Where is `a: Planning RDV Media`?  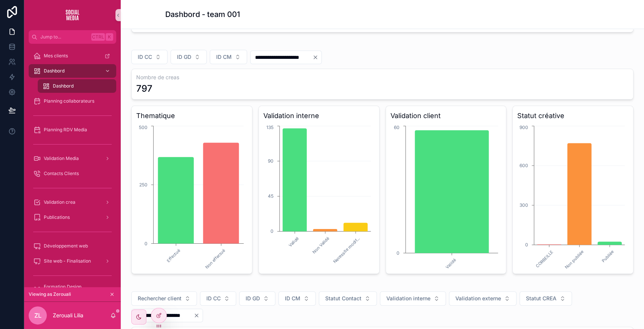
a: Planning RDV Media is located at coordinates (72, 130).